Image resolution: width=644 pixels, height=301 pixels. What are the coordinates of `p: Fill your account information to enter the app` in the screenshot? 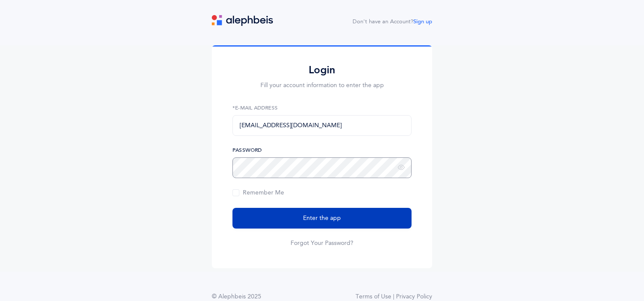 It's located at (322, 85).